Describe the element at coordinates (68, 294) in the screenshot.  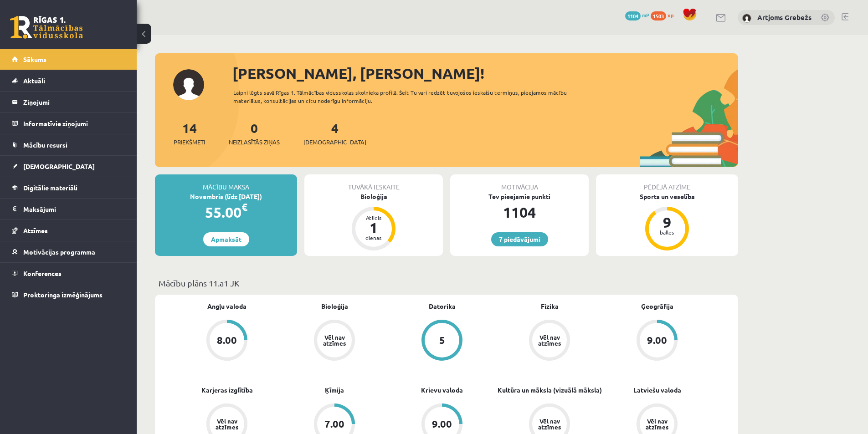
I see `a: Proktoringa izmēģinājums` at that location.